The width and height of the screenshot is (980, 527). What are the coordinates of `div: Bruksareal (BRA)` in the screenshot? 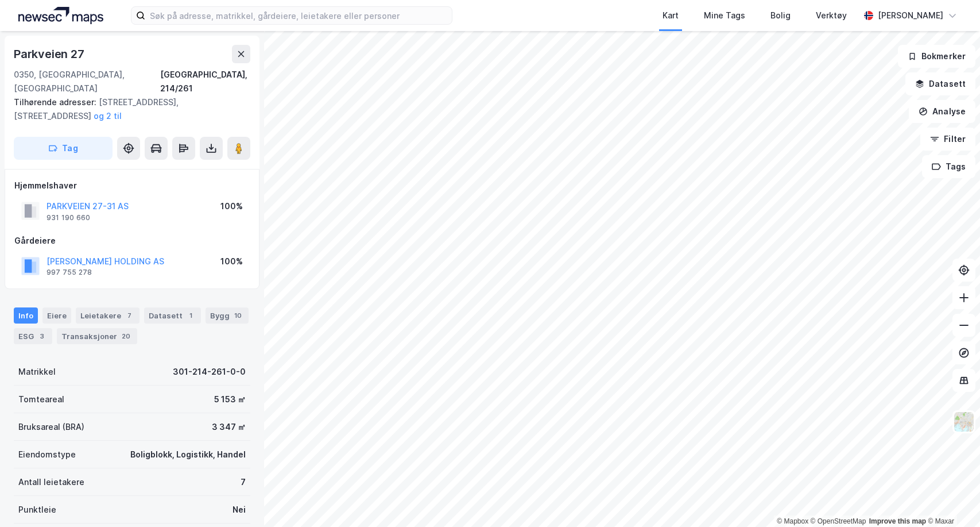 It's located at (52, 427).